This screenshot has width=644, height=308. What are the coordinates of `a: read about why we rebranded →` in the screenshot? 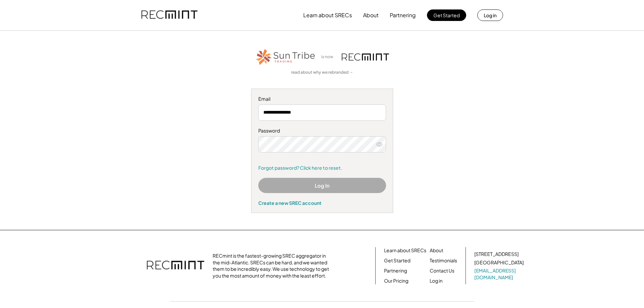 It's located at (322, 72).